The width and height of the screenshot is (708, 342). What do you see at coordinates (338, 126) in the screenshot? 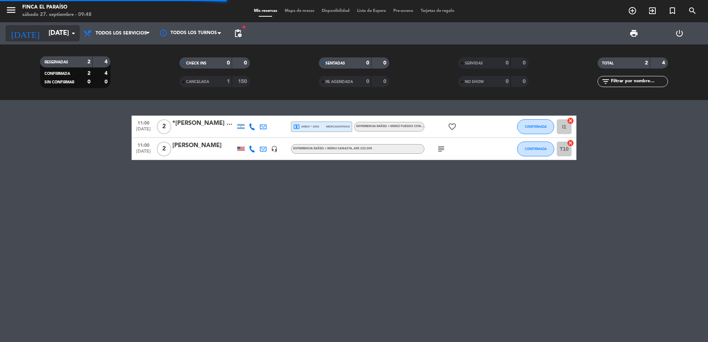
I see `span: mercadopago` at bounding box center [338, 126].